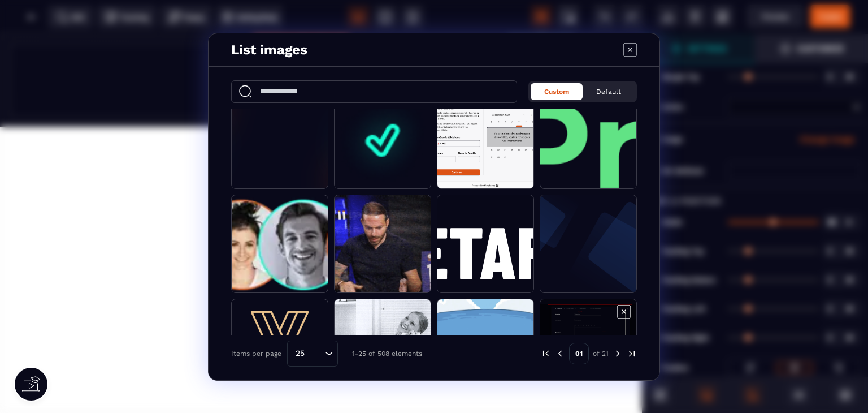 The width and height of the screenshot is (868, 413). What do you see at coordinates (269, 50) in the screenshot?
I see `h4: List images` at bounding box center [269, 50].